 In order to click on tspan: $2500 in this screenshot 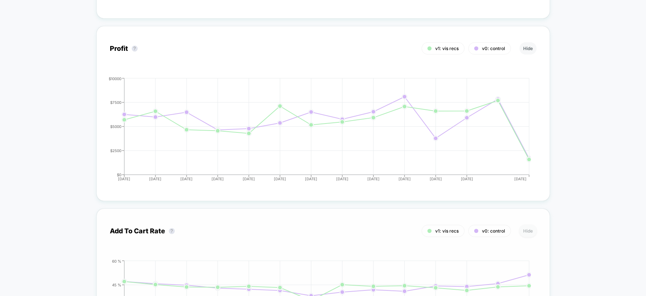, I will do `click(116, 150)`.